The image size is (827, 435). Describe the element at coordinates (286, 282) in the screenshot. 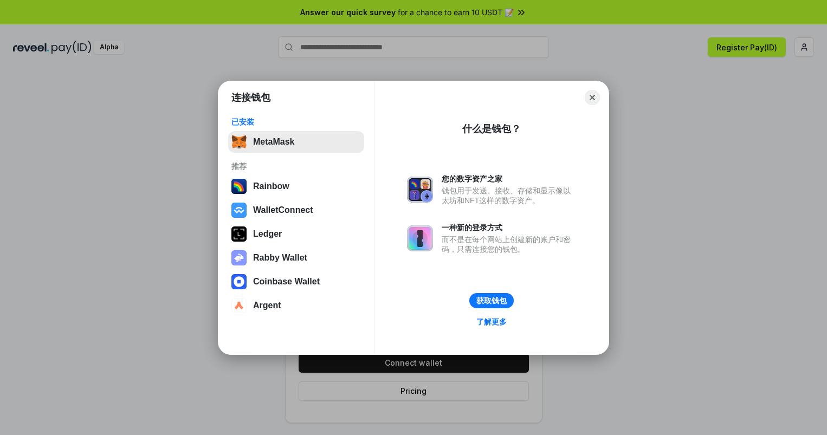

I see `div: Coinbase Wallet` at that location.